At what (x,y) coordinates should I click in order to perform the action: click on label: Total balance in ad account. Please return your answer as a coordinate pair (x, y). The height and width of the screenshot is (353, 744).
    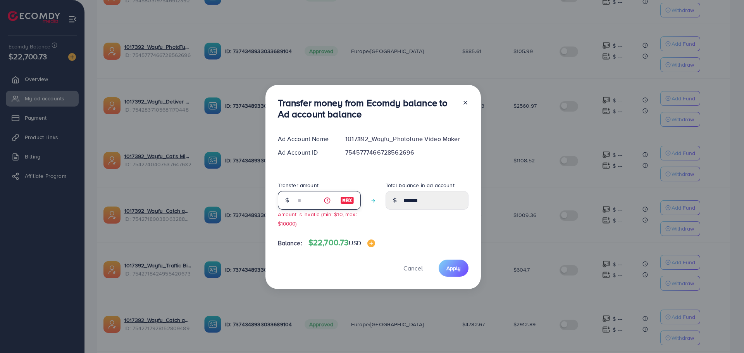
    Looking at the image, I should click on (420, 185).